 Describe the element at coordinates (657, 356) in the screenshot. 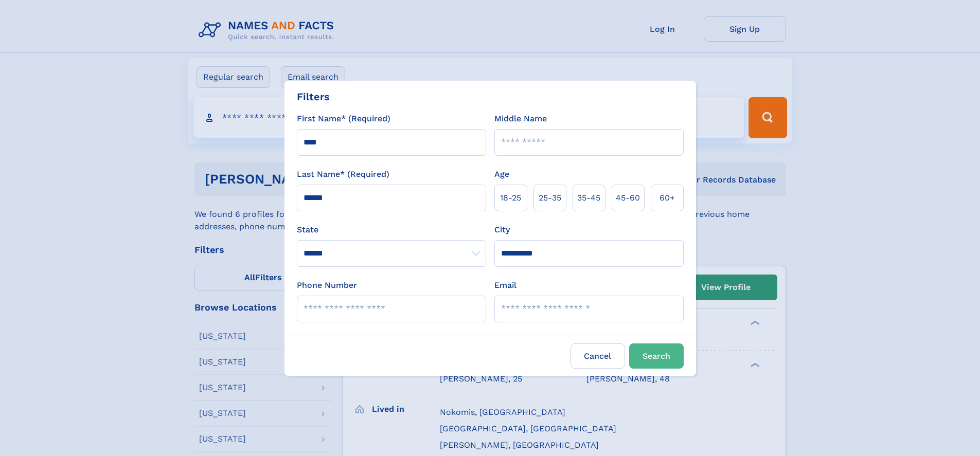

I see `button: Search` at that location.